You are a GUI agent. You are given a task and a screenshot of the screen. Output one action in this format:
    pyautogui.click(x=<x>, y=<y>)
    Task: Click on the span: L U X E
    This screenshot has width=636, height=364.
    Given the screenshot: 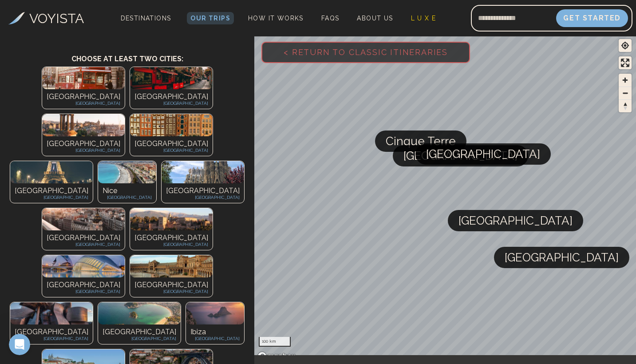 What is the action you would take?
    pyautogui.click(x=423, y=18)
    